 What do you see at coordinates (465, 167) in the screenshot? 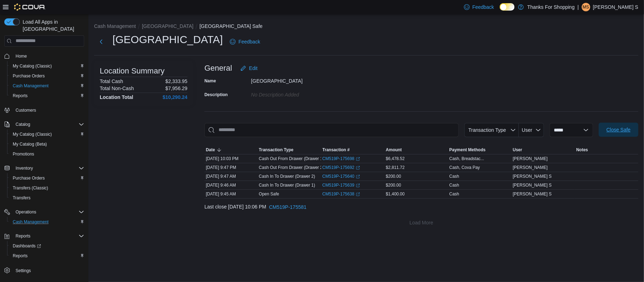
I see `div: Cash, Cova Pay` at bounding box center [465, 167].